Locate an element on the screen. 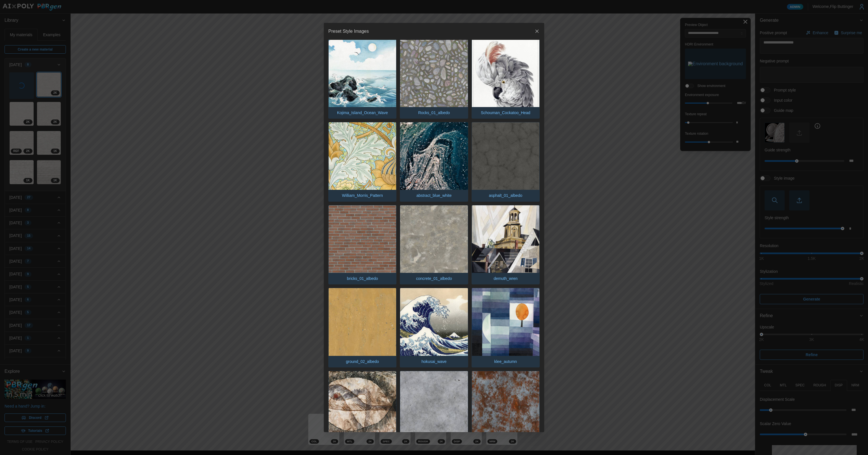 The height and width of the screenshot is (455, 868). button: Kojima_Island_Ocean_Wave.jpgKojima_Island_Ocean_Wave is located at coordinates (363, 79).